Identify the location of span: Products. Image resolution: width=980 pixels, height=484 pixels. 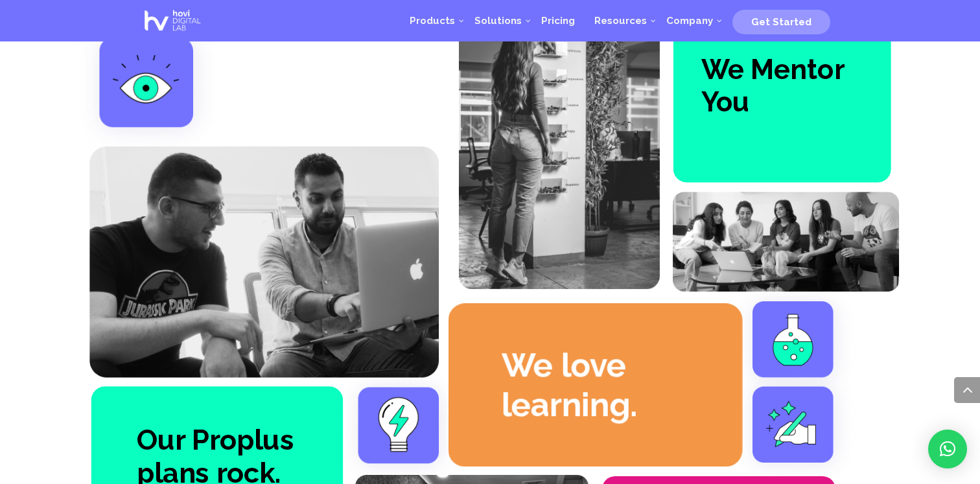
(432, 21).